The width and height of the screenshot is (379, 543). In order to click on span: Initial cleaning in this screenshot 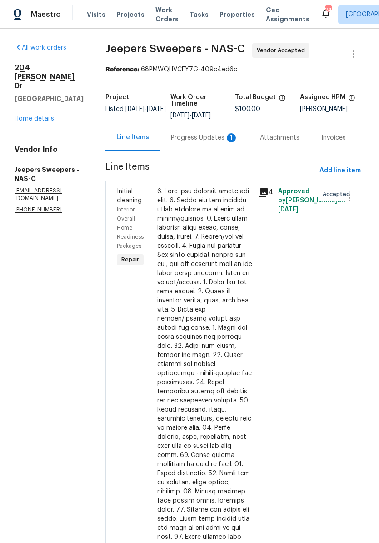, I will do `click(129, 196)`.